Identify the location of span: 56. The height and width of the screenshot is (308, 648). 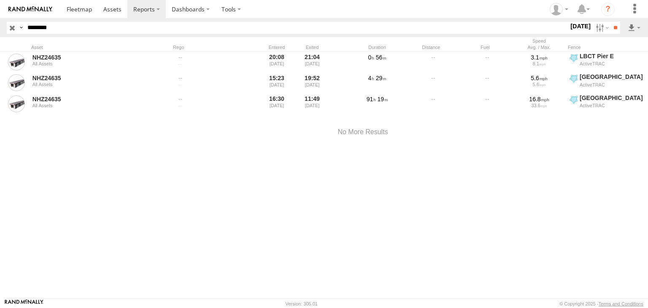
(381, 57).